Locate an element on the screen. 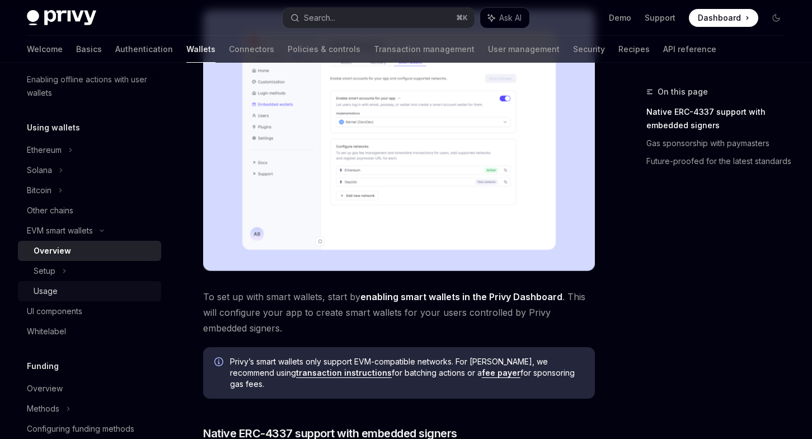 Image resolution: width=812 pixels, height=439 pixels. a: Authentication is located at coordinates (144, 49).